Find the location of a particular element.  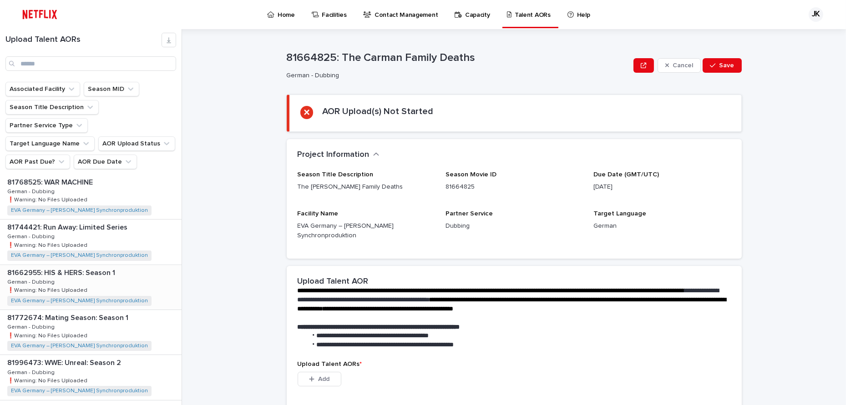

span: Upload Talent AORs is located at coordinates (330, 364).